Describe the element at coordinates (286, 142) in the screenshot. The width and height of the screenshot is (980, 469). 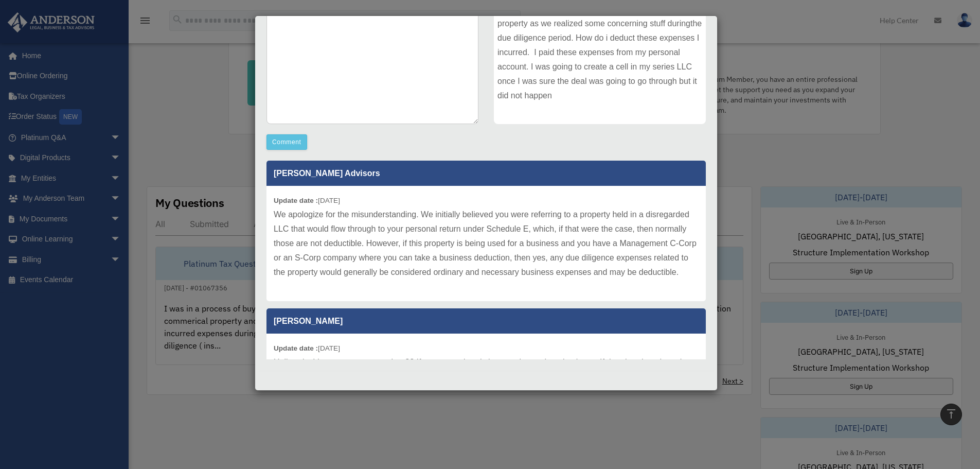
I see `button: Comment` at that location.